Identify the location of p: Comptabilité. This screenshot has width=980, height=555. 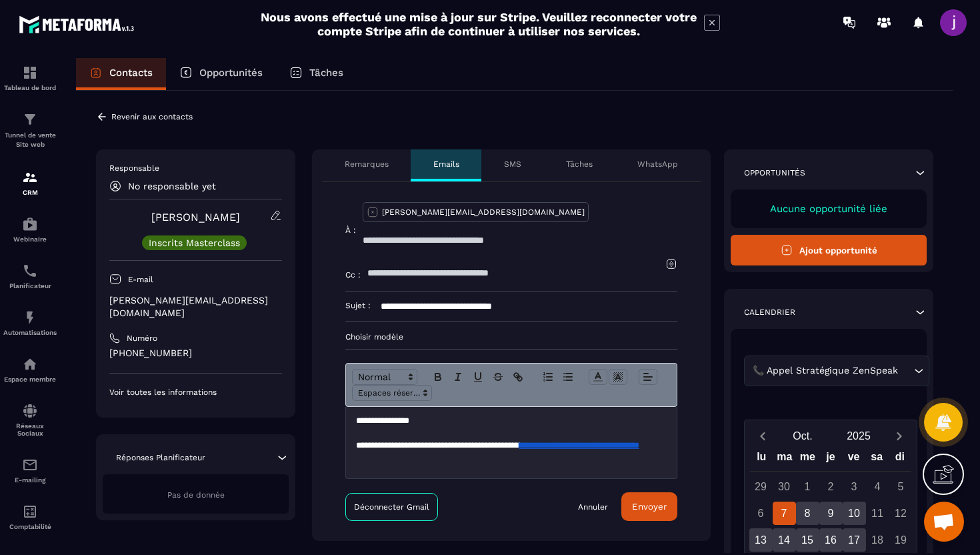
(30, 526).